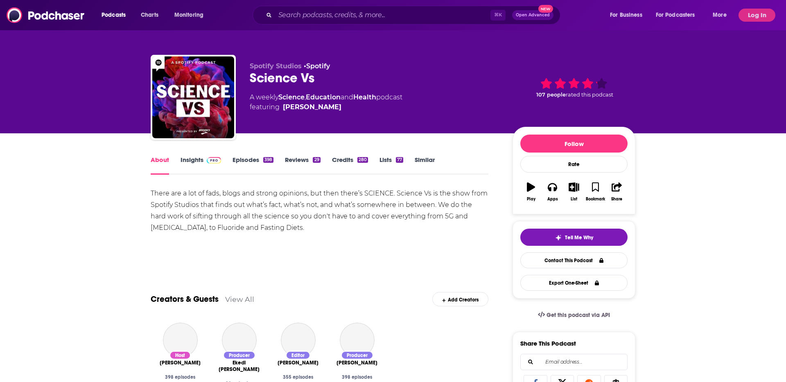 This screenshot has height=382, width=786. Describe the element at coordinates (574, 315) in the screenshot. I see `a: Get this podcast via API` at that location.